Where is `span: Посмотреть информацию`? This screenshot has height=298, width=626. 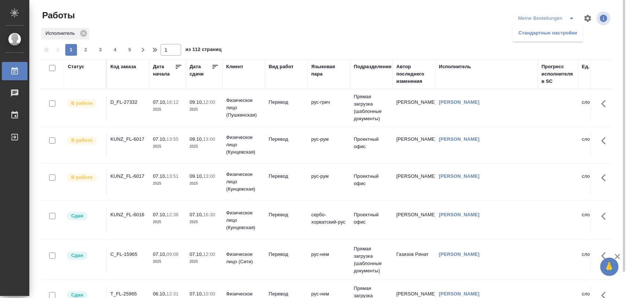
span: Посмотреть информацию is located at coordinates (604, 18).